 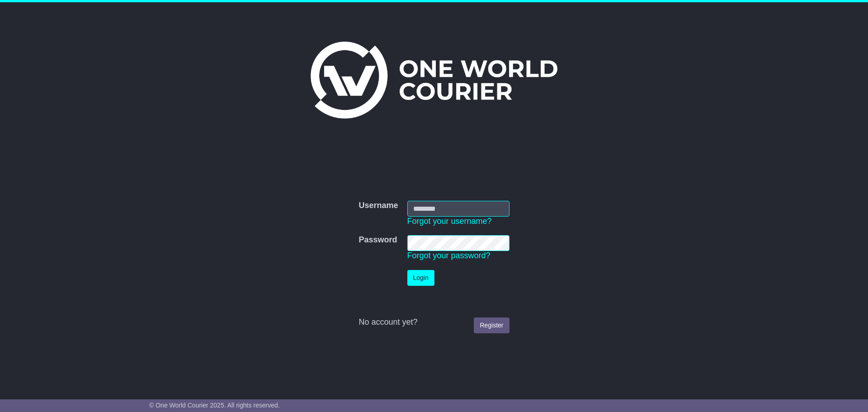 I want to click on a: Forgot your password?, so click(x=449, y=255).